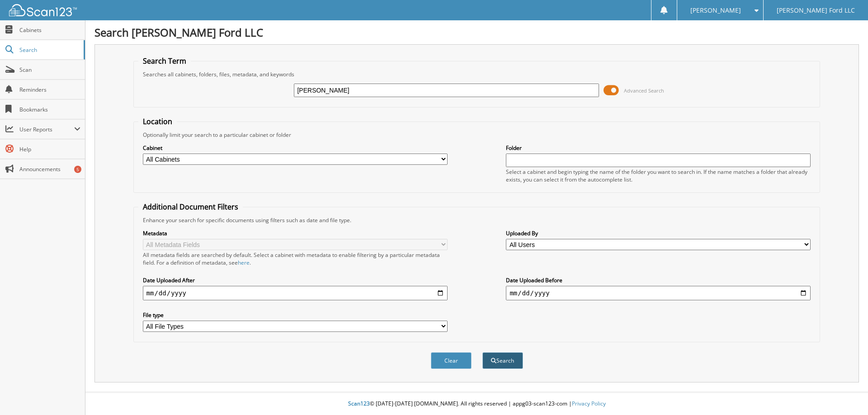  Describe the element at coordinates (658, 233) in the screenshot. I see `label: Uploaded By` at that location.